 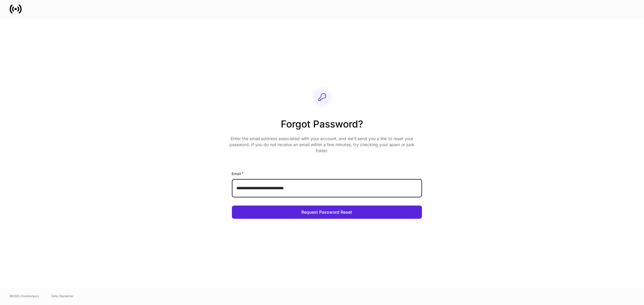 I want to click on h2: Forgot Password?, so click(x=322, y=127).